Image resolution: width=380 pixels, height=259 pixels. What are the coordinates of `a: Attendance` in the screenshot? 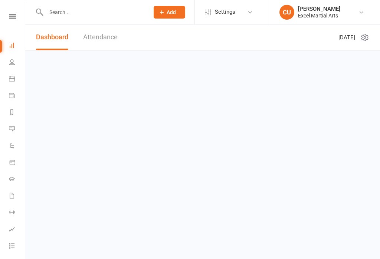 It's located at (100, 37).